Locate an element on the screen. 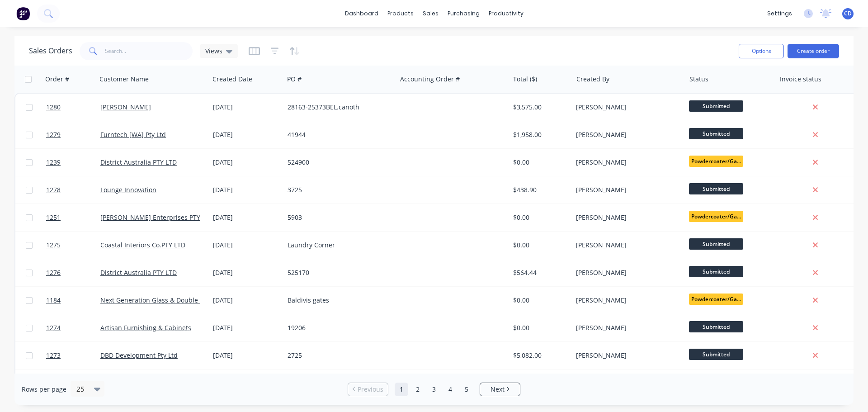 This screenshot has height=412, width=868. div: 3725 is located at coordinates (337, 190).